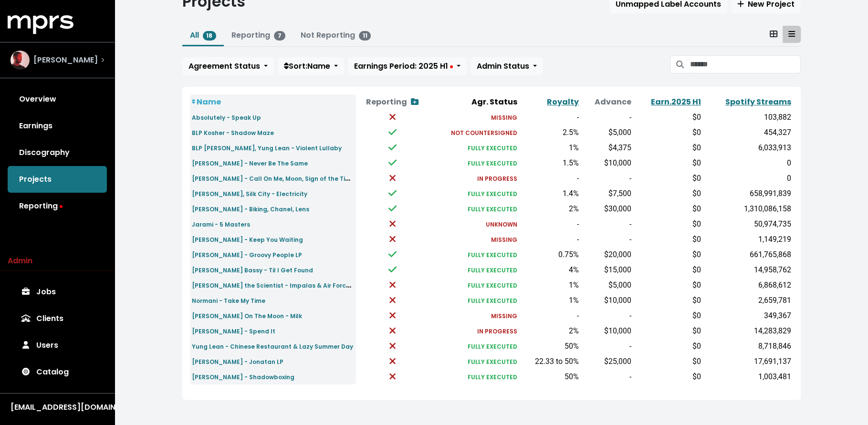 This screenshot has width=868, height=425. I want to click on span: 7, so click(279, 36).